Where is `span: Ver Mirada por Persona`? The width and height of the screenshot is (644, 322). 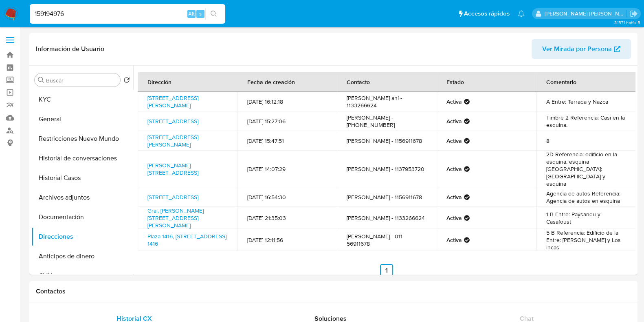
span: Ver Mirada por Persona is located at coordinates (577, 49).